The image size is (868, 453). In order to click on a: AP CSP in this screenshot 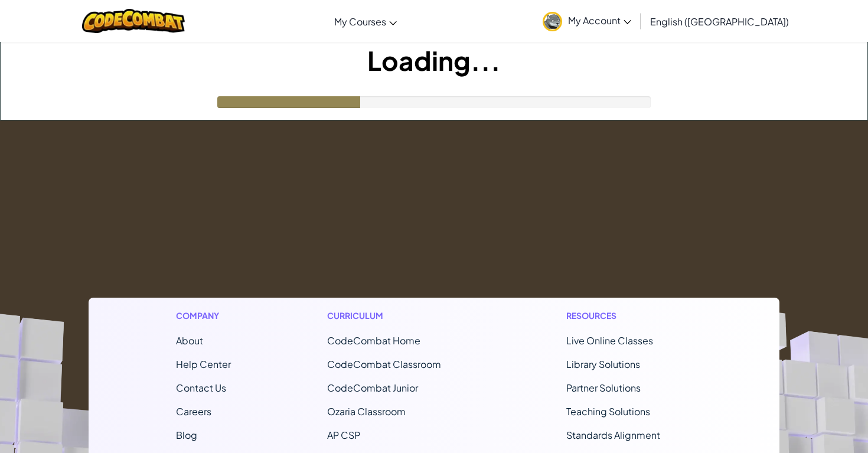, I will do `click(343, 435)`.